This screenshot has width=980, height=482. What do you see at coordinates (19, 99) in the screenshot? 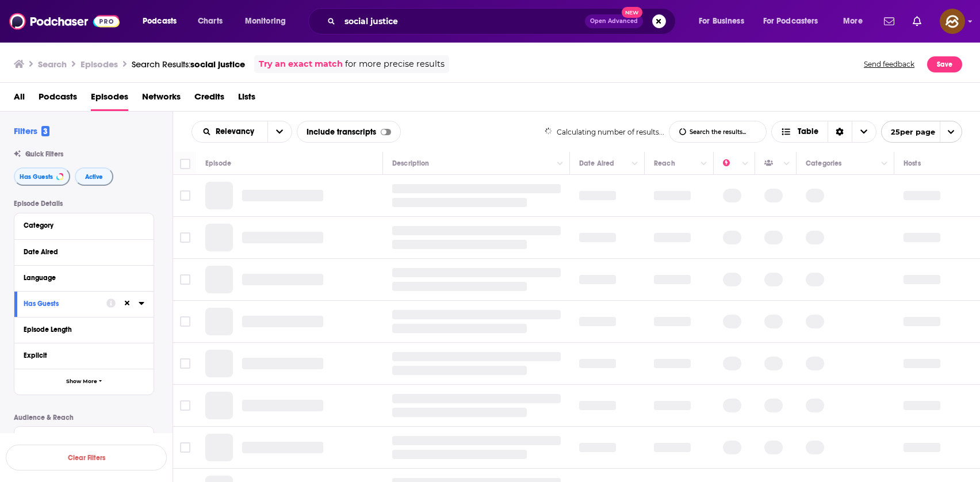
I see `a: All` at bounding box center [19, 99].